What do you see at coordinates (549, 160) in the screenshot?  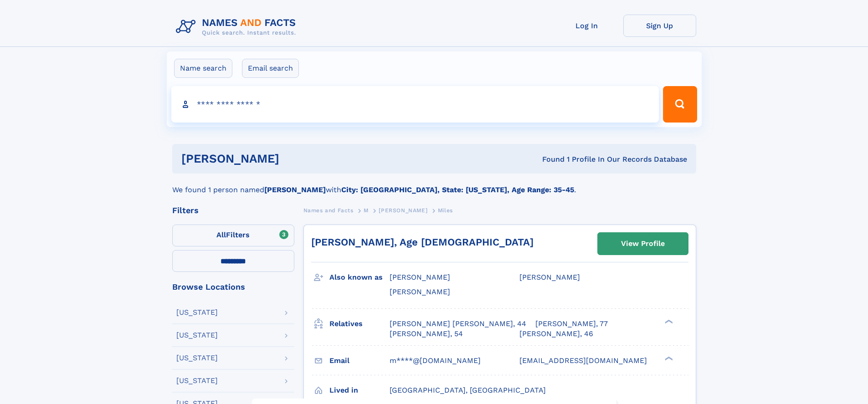 I see `div: Found 1 Profile In Our Records Database` at bounding box center [549, 160].